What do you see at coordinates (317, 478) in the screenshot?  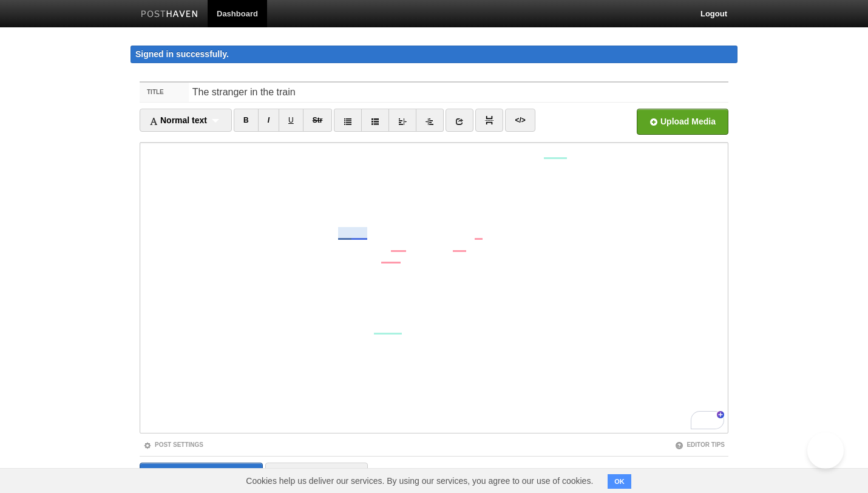 I see `input: Save as Draft` at bounding box center [317, 478].